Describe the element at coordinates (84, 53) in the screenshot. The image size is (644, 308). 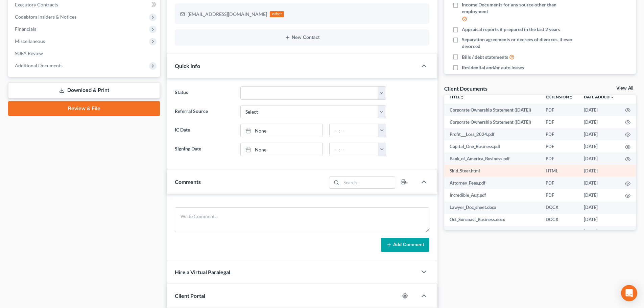
I see `a: SOFA Review` at that location.